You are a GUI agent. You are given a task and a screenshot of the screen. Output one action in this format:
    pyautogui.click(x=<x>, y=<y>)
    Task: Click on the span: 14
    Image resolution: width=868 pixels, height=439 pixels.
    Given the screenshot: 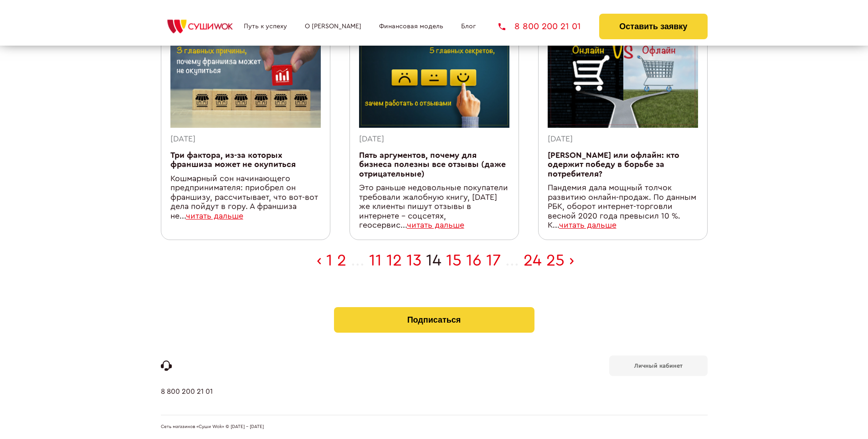 What is the action you would take?
    pyautogui.click(x=434, y=260)
    